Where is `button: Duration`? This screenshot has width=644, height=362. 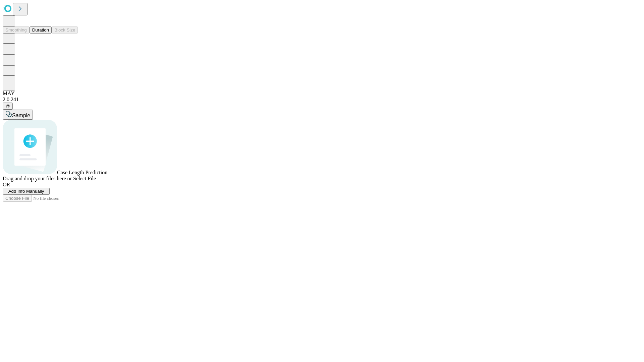
button: Duration is located at coordinates (40, 30).